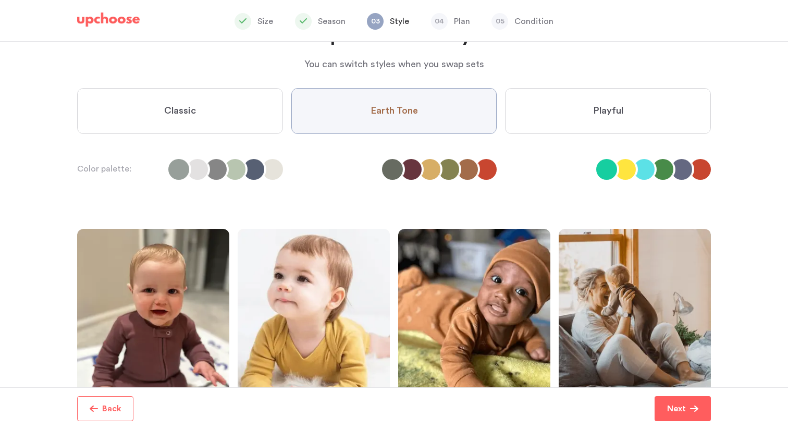  What do you see at coordinates (682, 408) in the screenshot?
I see `button: Next` at bounding box center [682, 408].